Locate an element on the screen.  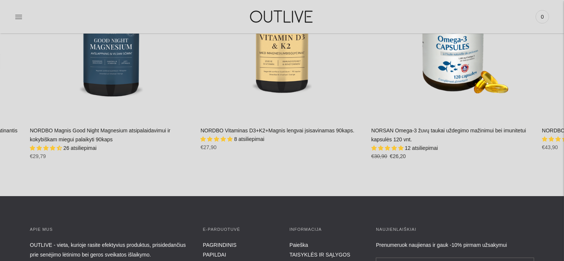
a: NORDBO Magnis Good Night Magnesium atsipalaidavimui ir kokybiškam miegui palaikyti 90kaps is located at coordinates (100, 135).